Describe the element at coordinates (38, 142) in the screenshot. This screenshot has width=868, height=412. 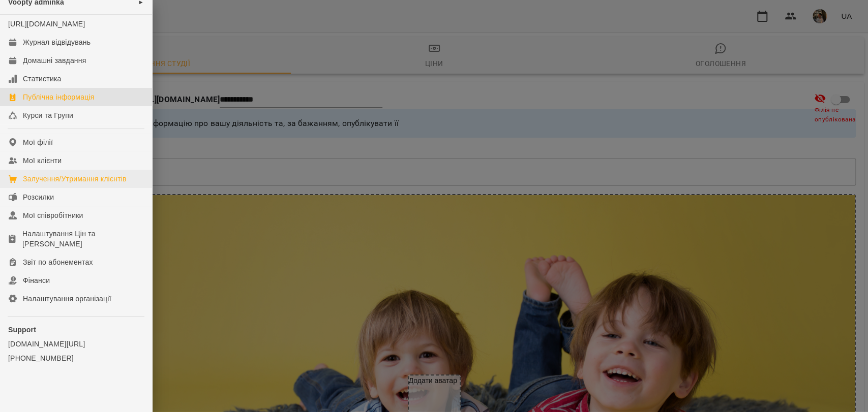
I see `div: Мої філії` at that location.